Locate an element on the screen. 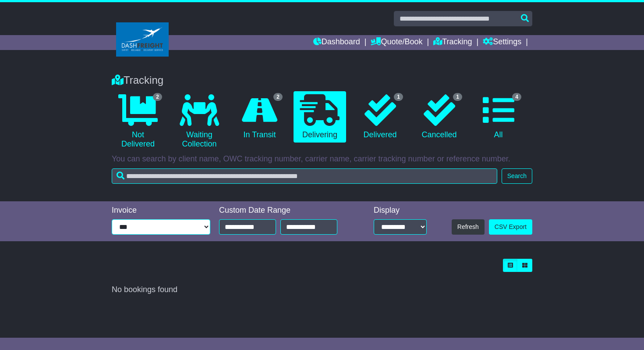 This screenshot has height=350, width=644. a: 4 All is located at coordinates (498, 117).